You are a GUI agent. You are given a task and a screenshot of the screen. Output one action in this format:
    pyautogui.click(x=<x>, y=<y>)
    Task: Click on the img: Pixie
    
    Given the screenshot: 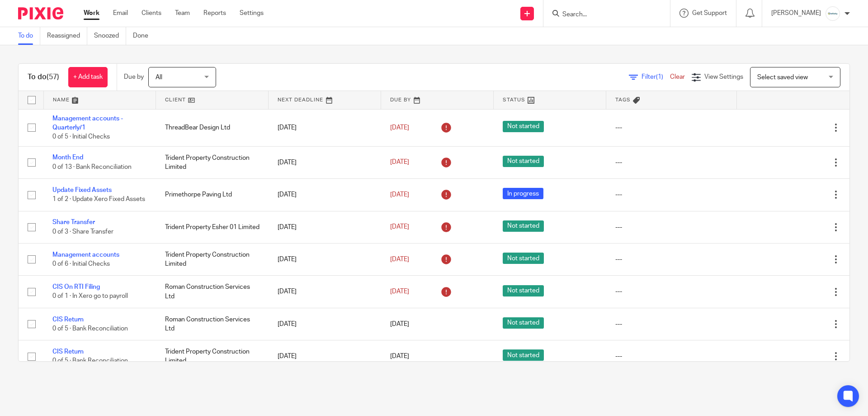 What is the action you would take?
    pyautogui.click(x=41, y=13)
    